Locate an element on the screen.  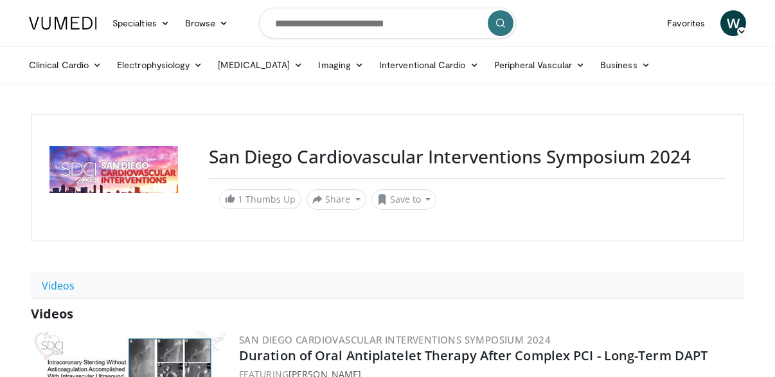
a: Clinical Cardio is located at coordinates (65, 65).